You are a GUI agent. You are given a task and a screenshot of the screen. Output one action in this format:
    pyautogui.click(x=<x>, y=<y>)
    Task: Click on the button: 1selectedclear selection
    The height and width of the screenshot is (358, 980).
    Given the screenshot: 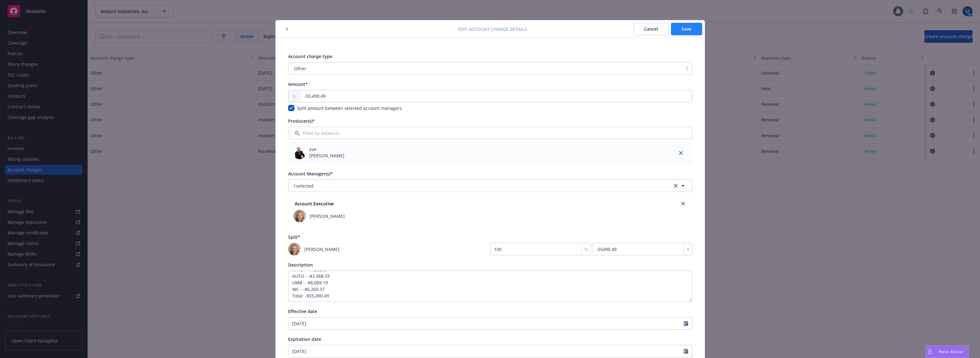 What is the action you would take?
    pyautogui.click(x=490, y=185)
    